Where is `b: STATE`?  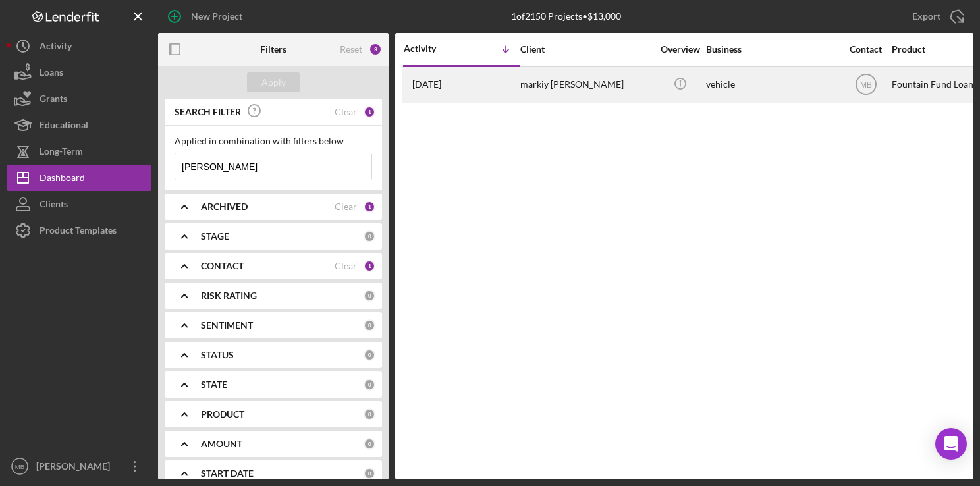
b: STATE is located at coordinates (214, 385).